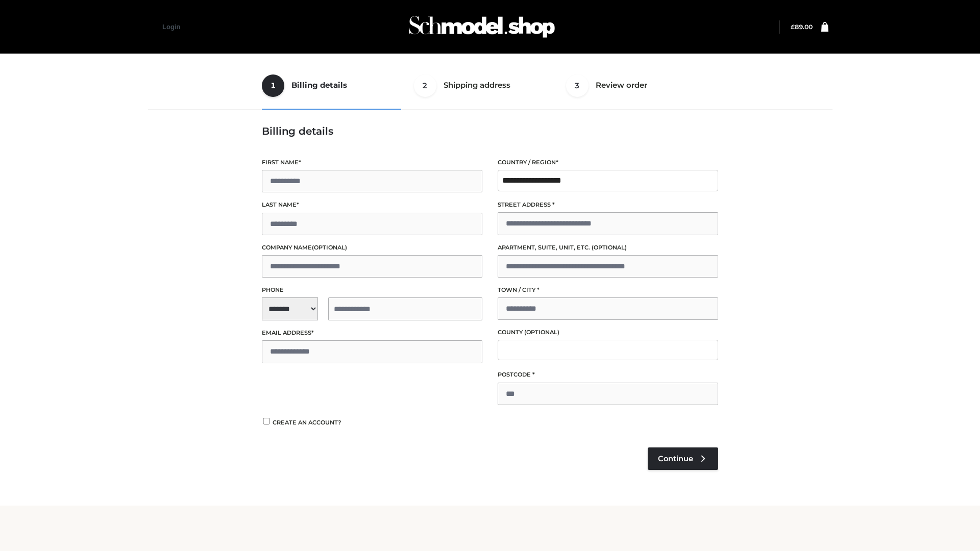  Describe the element at coordinates (372, 333) in the screenshot. I see `label: Email address` at that location.